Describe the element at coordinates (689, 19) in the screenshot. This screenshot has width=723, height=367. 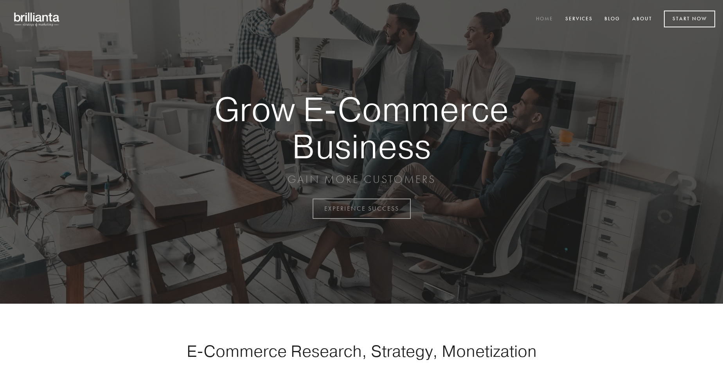
I see `a: Start Now` at that location.